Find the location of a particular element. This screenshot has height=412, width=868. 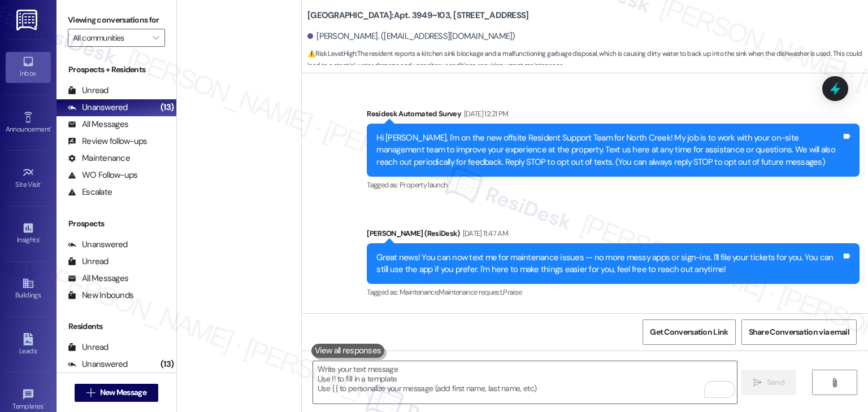

button: New Message is located at coordinates (116, 393).